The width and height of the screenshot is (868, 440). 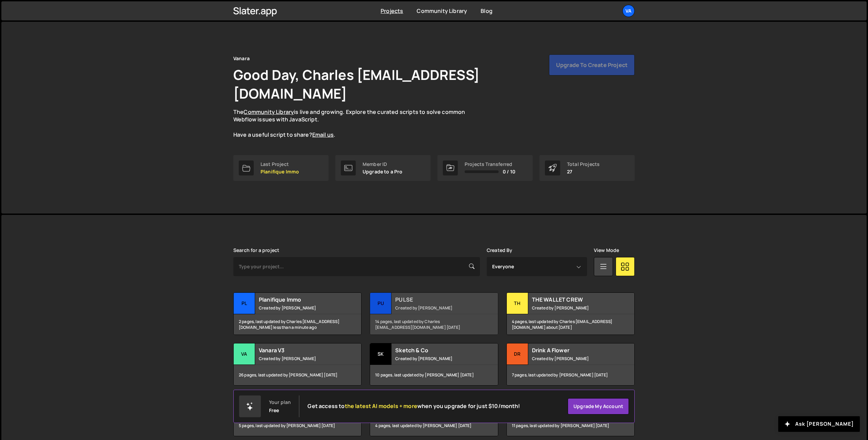 I want to click on a: Upgrade my account, so click(x=598, y=407).